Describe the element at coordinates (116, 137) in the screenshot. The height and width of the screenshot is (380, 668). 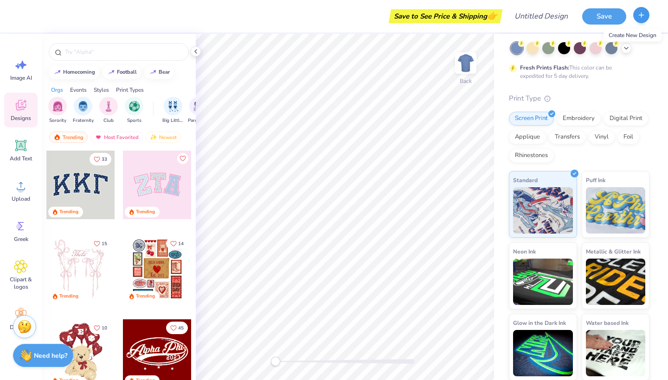
I see `div: Most Favorited` at that location.